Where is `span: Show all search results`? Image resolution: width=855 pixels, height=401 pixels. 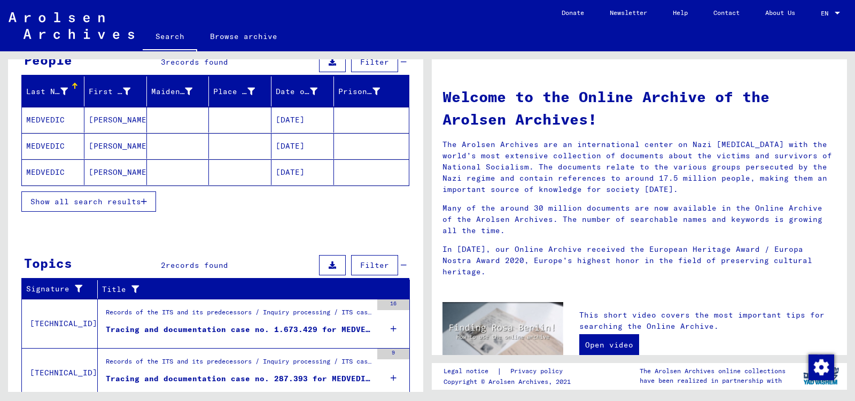 span: Show all search results is located at coordinates (86, 202).